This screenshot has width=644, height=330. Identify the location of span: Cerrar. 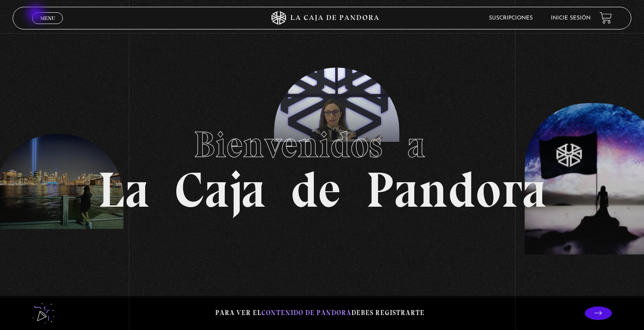
(47, 26).